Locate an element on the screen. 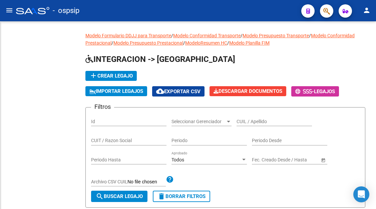 The height and width of the screenshot is (209, 376). button: Open calendar is located at coordinates (323, 160).